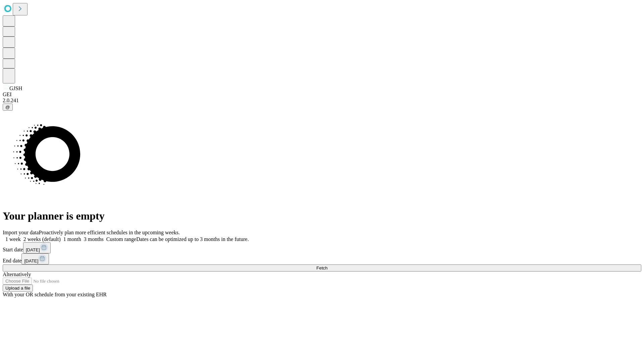  I want to click on span: GJSH, so click(16, 88).